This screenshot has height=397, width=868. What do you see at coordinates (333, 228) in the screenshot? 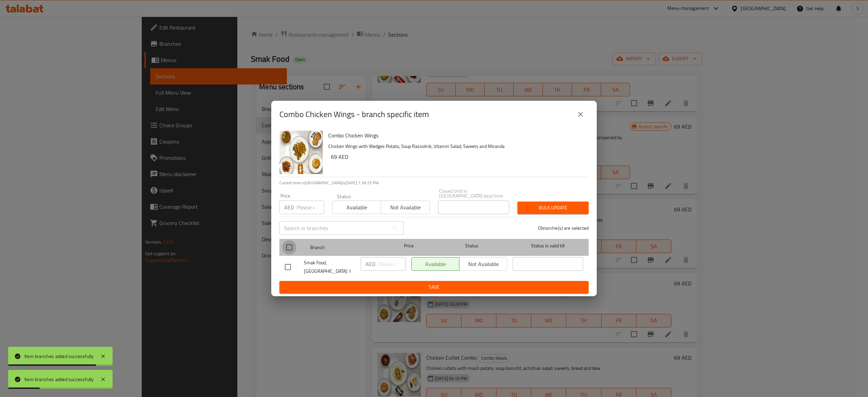
I see `input: Search in branches` at bounding box center [333, 228].